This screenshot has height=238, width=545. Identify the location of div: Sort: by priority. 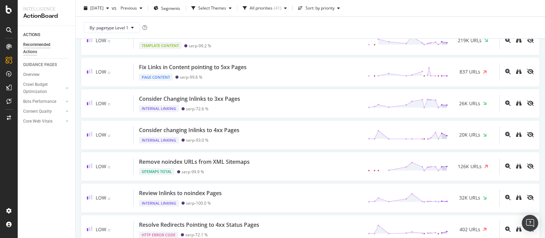
(320, 8).